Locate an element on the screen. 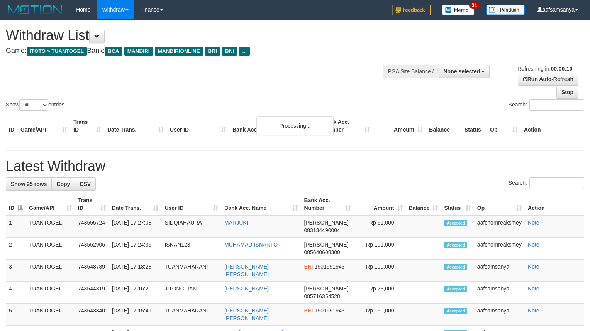 This screenshot has width=590, height=331. th: Bank Acc. Number: activate to sort column ascending is located at coordinates (327, 204).